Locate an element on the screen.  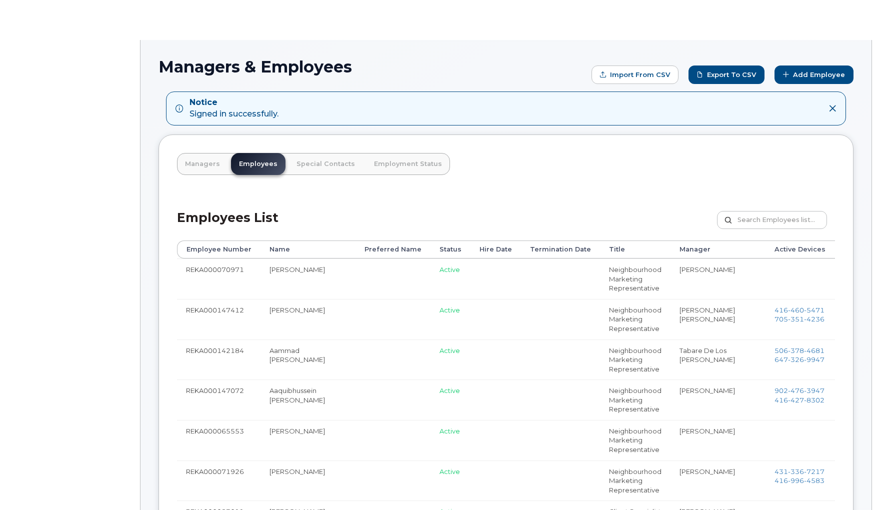
td: REKA000065553 is located at coordinates (219, 440).